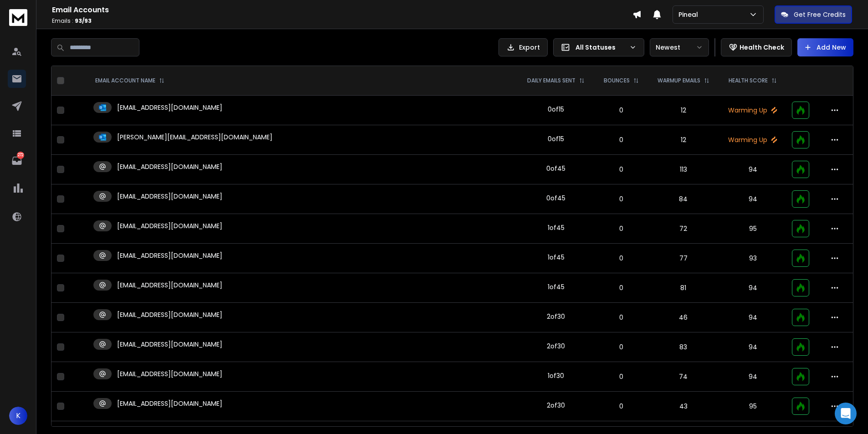 This screenshot has height=434, width=868. What do you see at coordinates (342, 10) in the screenshot?
I see `h1: Email Accounts` at bounding box center [342, 10].